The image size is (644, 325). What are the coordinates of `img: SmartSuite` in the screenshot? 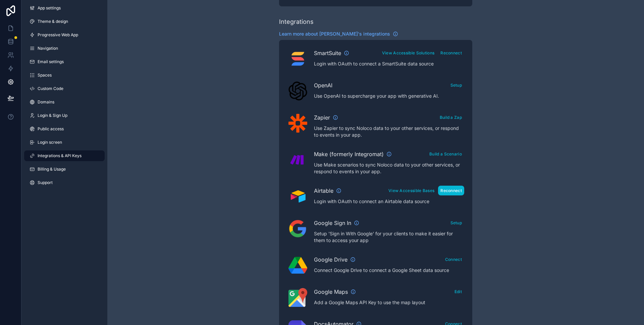 It's located at (298, 59).